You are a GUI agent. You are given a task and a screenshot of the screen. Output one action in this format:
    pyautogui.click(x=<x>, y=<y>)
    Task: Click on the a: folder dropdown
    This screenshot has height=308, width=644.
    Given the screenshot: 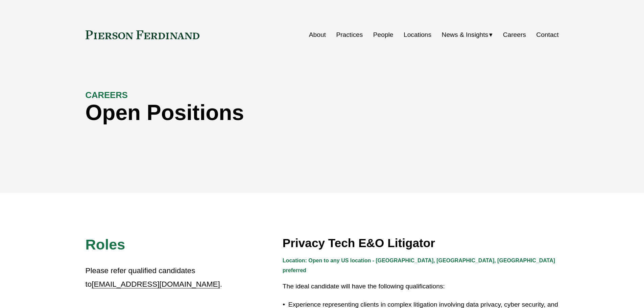 What is the action you would take?
    pyautogui.click(x=467, y=35)
    